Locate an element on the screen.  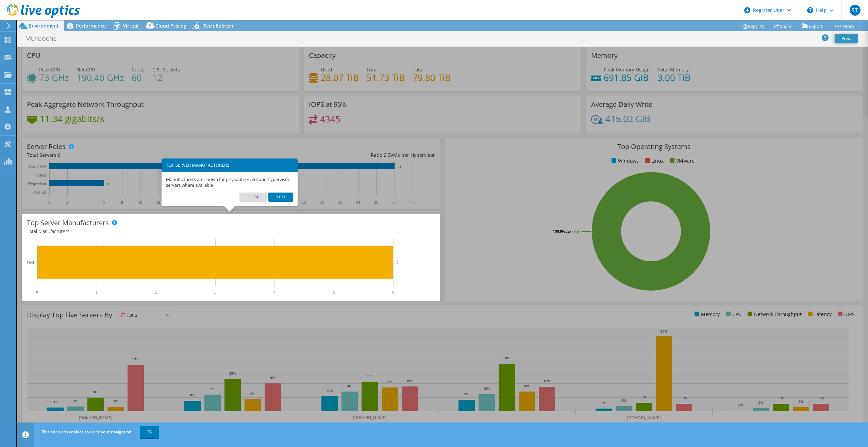
span: Virtual is located at coordinates (131, 25).